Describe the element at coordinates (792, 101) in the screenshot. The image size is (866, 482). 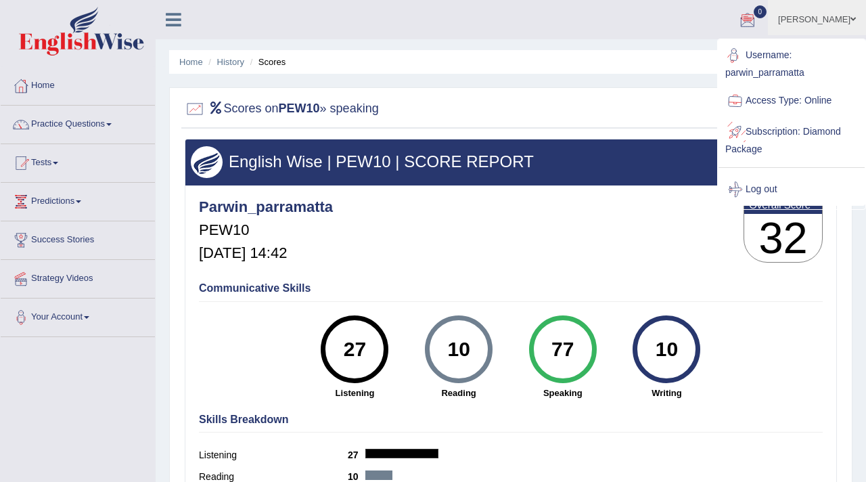
I see `a: Access Type: Online` at that location.